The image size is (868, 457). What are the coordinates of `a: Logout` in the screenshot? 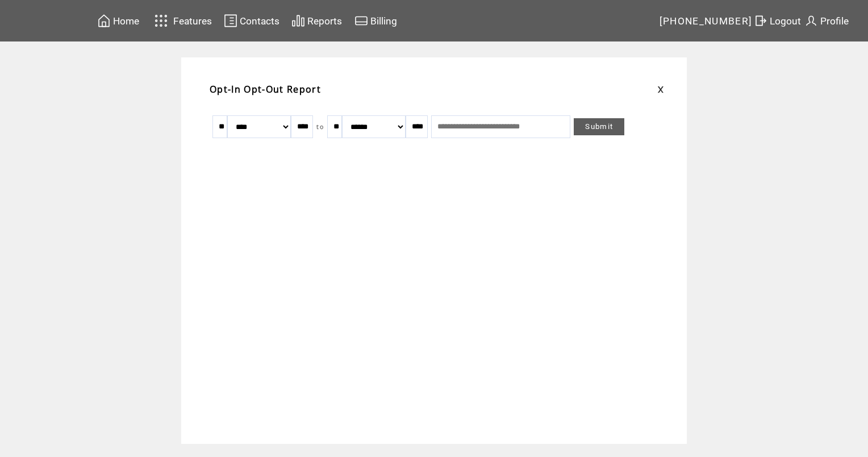 It's located at (777, 21).